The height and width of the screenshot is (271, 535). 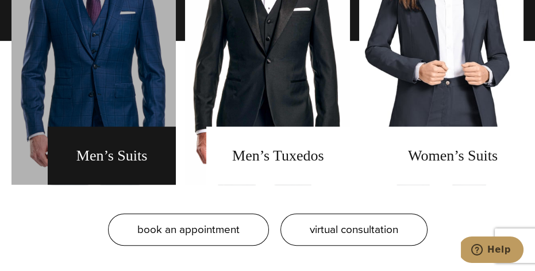 What do you see at coordinates (189, 229) in the screenshot?
I see `a: book an appointment` at bounding box center [189, 229].